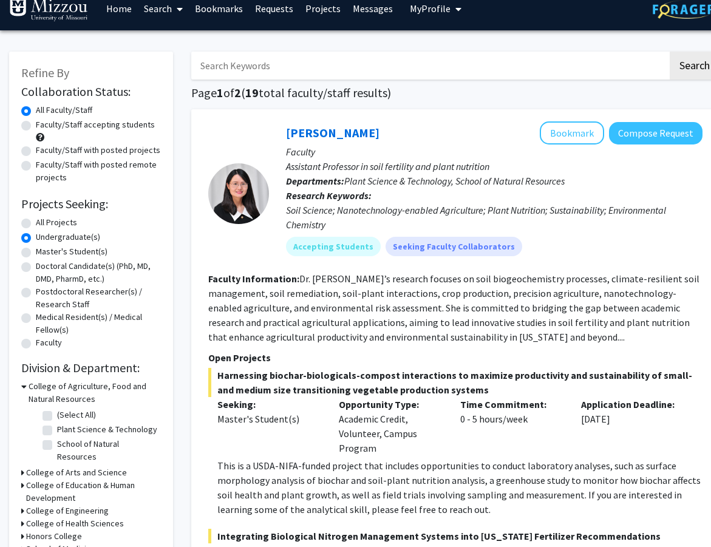 The image size is (711, 547). Describe the element at coordinates (94, 492) in the screenshot. I see `h3: College of Education & Human Development` at that location.